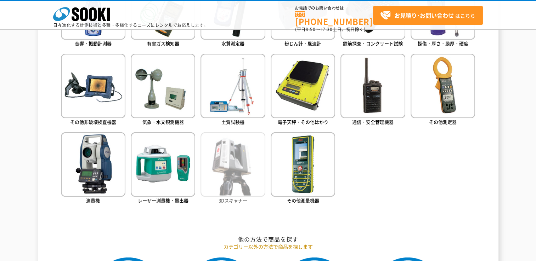  I want to click on a: その他測定器, so click(443, 90).